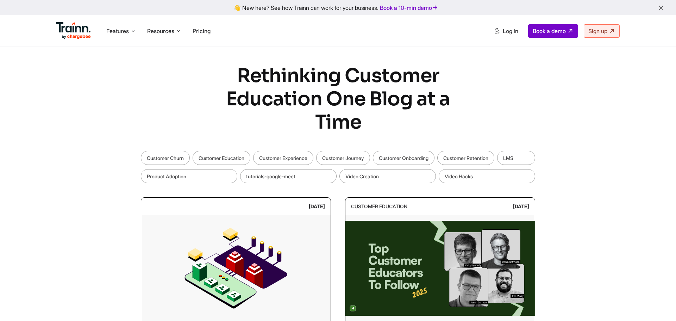  What do you see at coordinates (118, 31) in the screenshot?
I see `span: Features` at bounding box center [118, 31].